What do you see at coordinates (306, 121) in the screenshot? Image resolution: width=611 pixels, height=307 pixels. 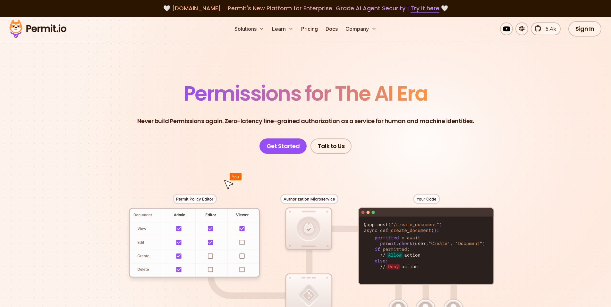 I see `p: Never build Permissions again. Zero-latency fine-grained authorization as a service for human and...` at bounding box center [306, 121].